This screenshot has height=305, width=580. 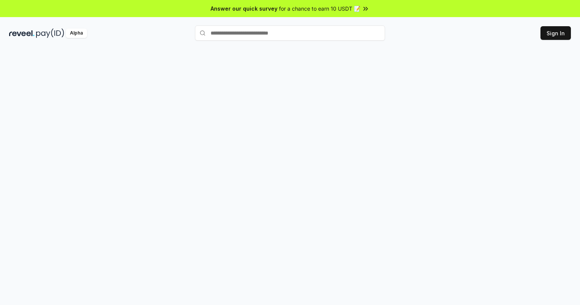 I want to click on span: Answer our quick survey, so click(x=244, y=8).